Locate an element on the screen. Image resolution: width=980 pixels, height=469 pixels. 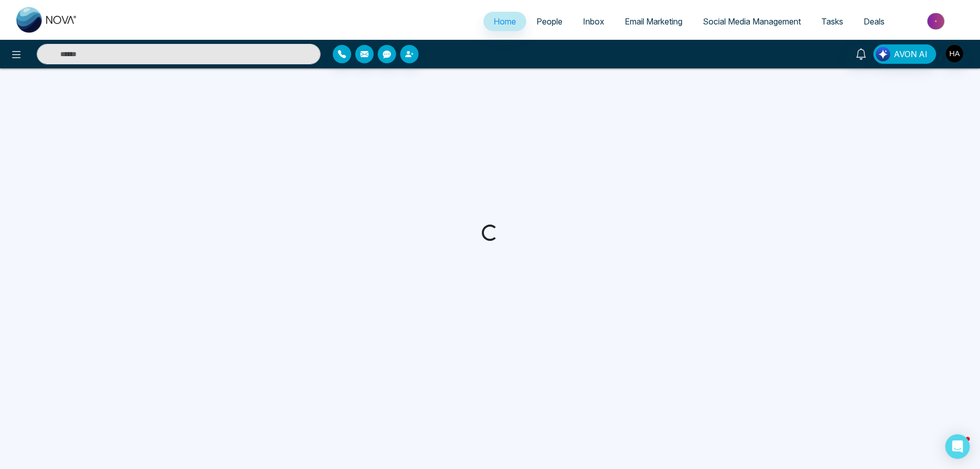
img: Market-place.gif is located at coordinates (937, 21).